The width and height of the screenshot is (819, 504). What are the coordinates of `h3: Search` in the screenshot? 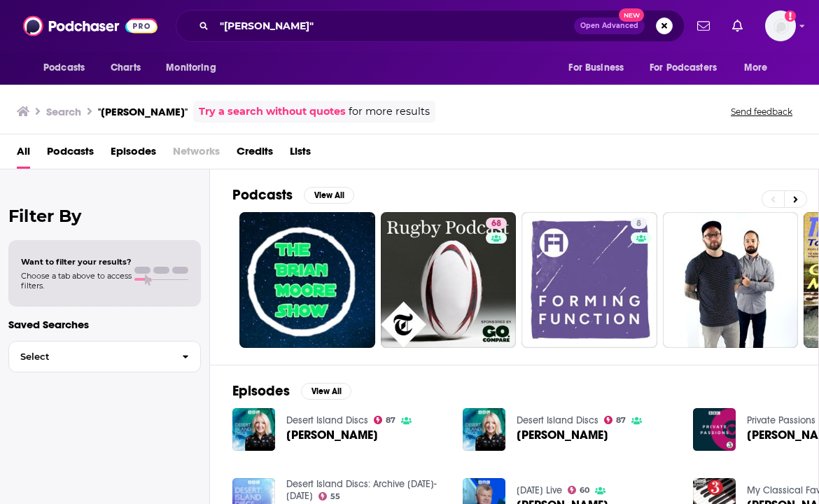 It's located at (64, 111).